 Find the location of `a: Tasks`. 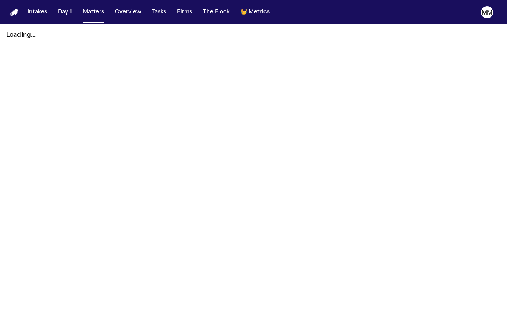

a: Tasks is located at coordinates (159, 12).